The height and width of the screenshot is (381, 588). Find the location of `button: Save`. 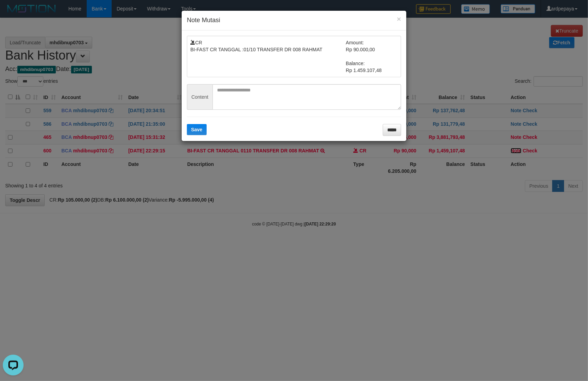

button: Save is located at coordinates (197, 130).